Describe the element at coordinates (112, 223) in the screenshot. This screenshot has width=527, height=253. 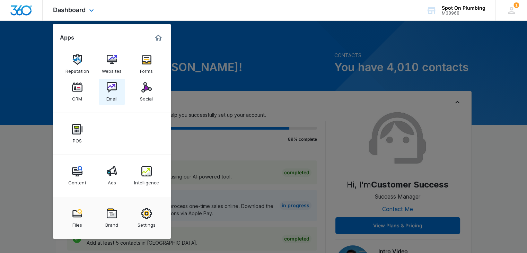
I see `div: Brand` at that location.